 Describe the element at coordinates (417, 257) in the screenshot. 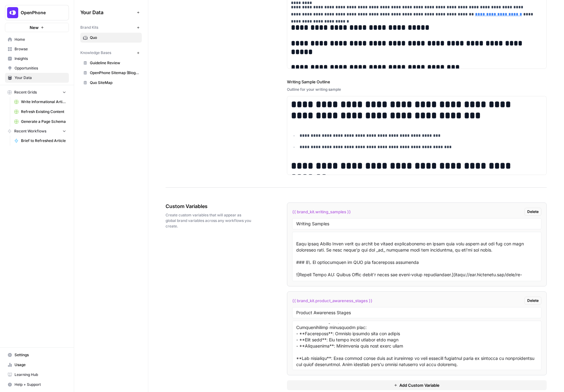

I see `textarea: # Loremipsum dol sitame cons adipi Elitse Doeiu TE Incid utl’et dolorem aliqu [Enimad Minim](veni...` at that location.